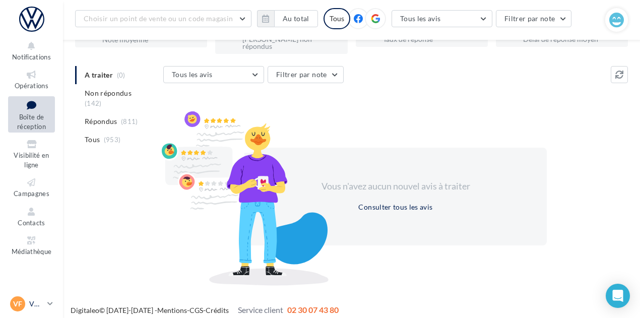 The width and height of the screenshot is (640, 318). I want to click on span: (142), so click(93, 103).